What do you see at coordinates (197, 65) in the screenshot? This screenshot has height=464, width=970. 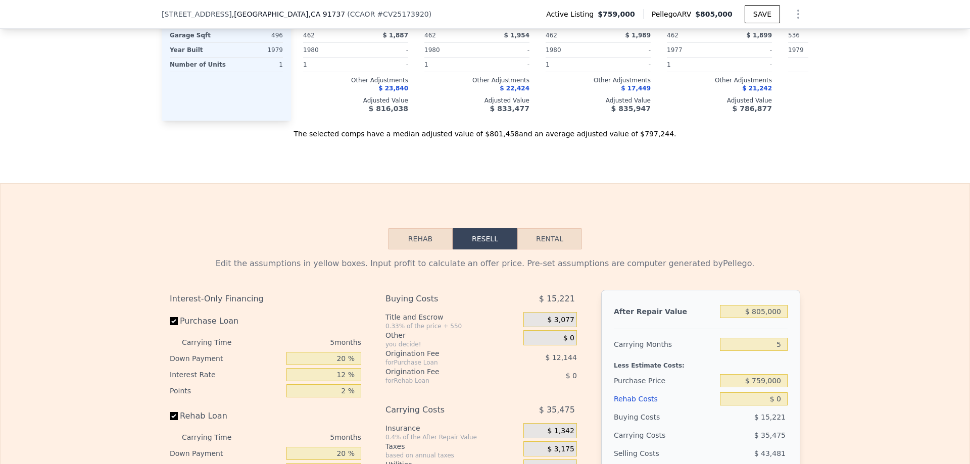 I see `div: Number of Units` at bounding box center [197, 65].